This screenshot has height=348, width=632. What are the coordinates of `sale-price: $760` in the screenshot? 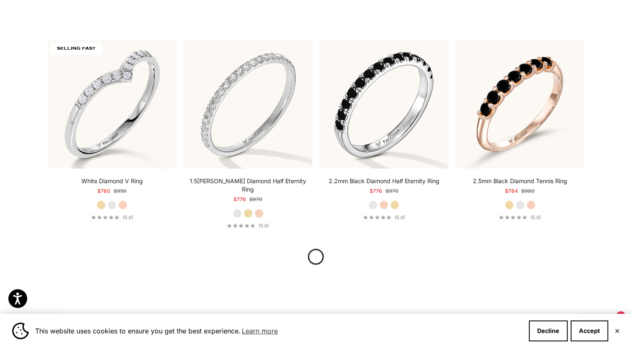 It's located at (104, 191).